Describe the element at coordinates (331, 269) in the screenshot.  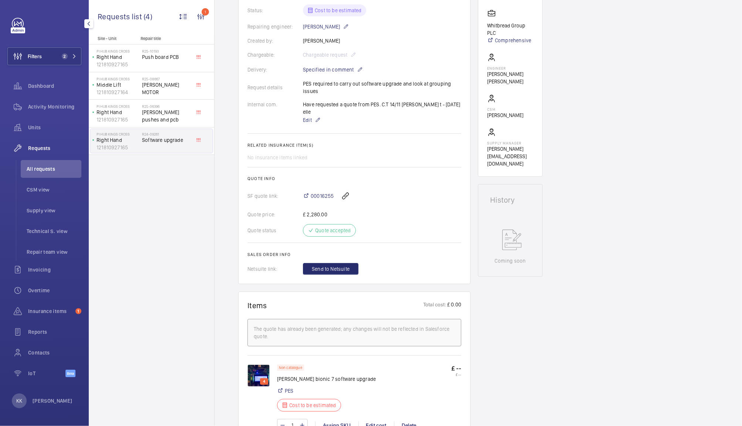
I see `span: Send to Netsuite` at that location.